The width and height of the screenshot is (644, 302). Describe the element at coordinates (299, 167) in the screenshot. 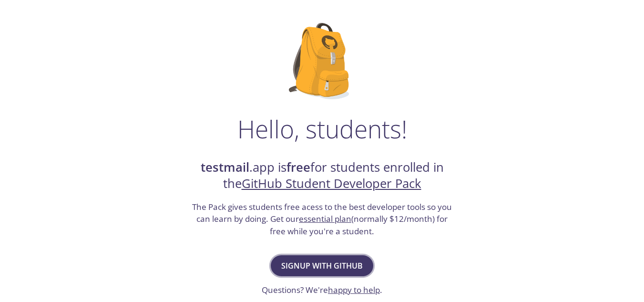

I see `strong: free` at that location.